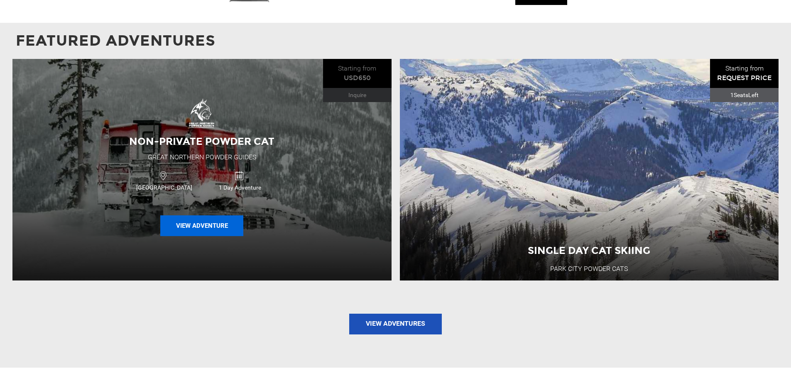 The height and width of the screenshot is (378, 791). What do you see at coordinates (202, 141) in the screenshot?
I see `span: Non-Private Powder Cat` at bounding box center [202, 141].